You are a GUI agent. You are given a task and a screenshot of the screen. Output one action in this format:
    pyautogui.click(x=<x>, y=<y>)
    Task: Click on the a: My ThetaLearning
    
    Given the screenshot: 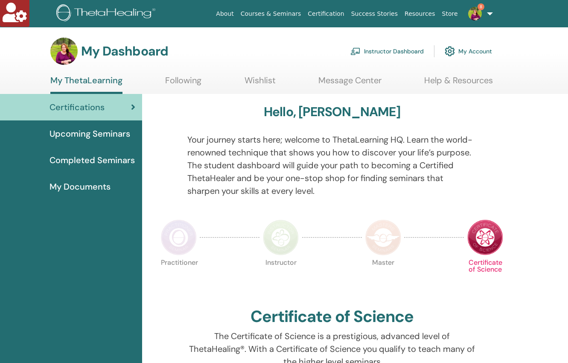 What is the action you would take?
    pyautogui.click(x=86, y=85)
    